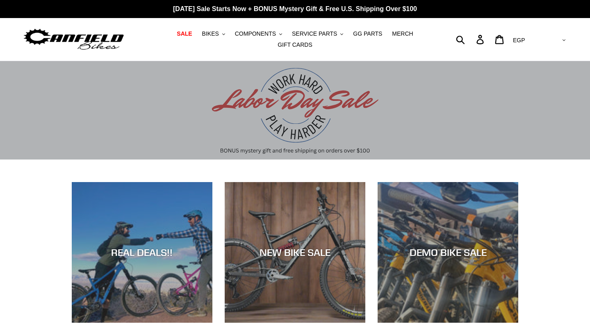  I want to click on button: BIKES, so click(214, 34).